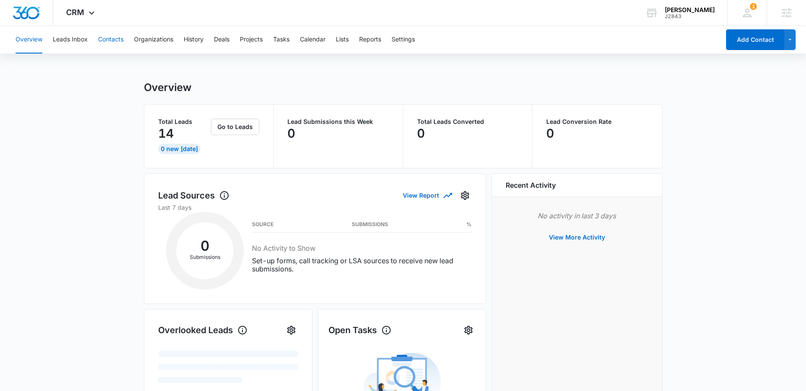 The width and height of the screenshot is (806, 391). What do you see at coordinates (577, 216) in the screenshot?
I see `p: No activity in last 3 days` at bounding box center [577, 216].